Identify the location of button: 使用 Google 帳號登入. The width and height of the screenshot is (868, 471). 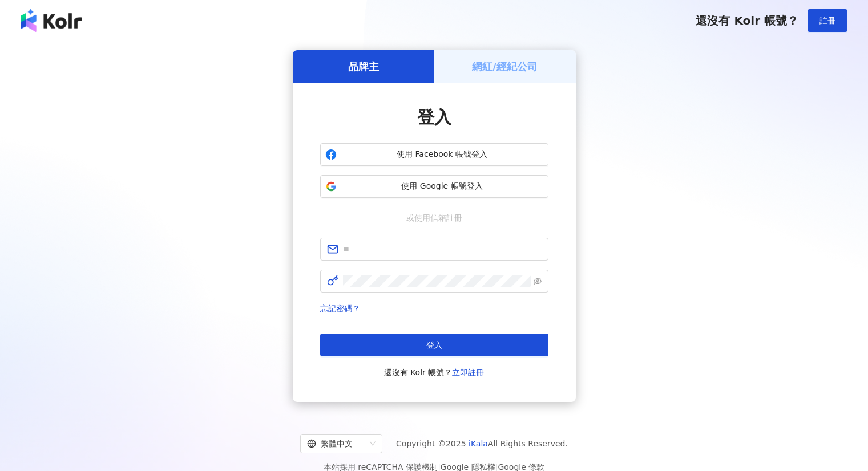
(435, 186).